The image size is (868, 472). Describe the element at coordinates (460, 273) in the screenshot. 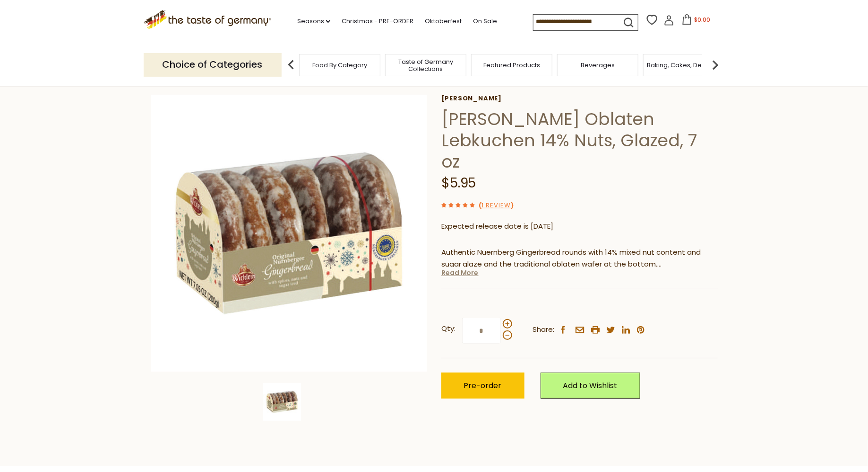

I see `a: Read More` at that location.